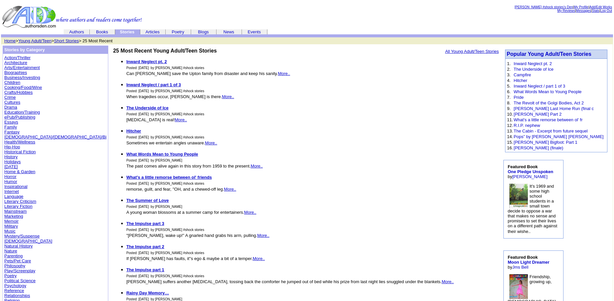 The width and height of the screenshot is (614, 301). Describe the element at coordinates (14, 255) in the screenshot. I see `a: Parenting` at that location.